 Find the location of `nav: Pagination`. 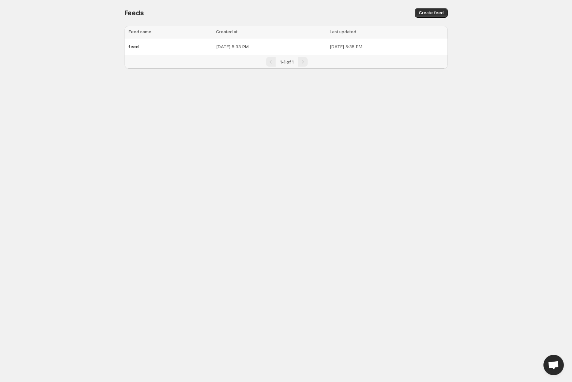

nav: Pagination is located at coordinates (286, 62).